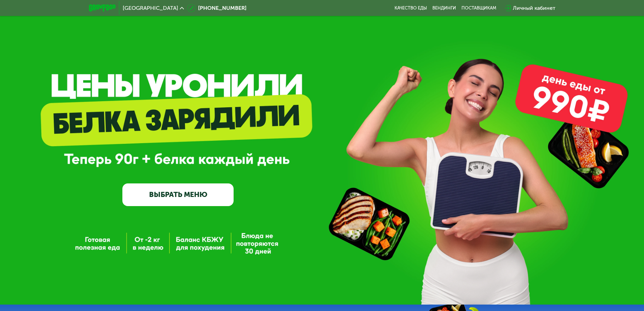 The image size is (644, 311). I want to click on a: Вендинги, so click(444, 8).